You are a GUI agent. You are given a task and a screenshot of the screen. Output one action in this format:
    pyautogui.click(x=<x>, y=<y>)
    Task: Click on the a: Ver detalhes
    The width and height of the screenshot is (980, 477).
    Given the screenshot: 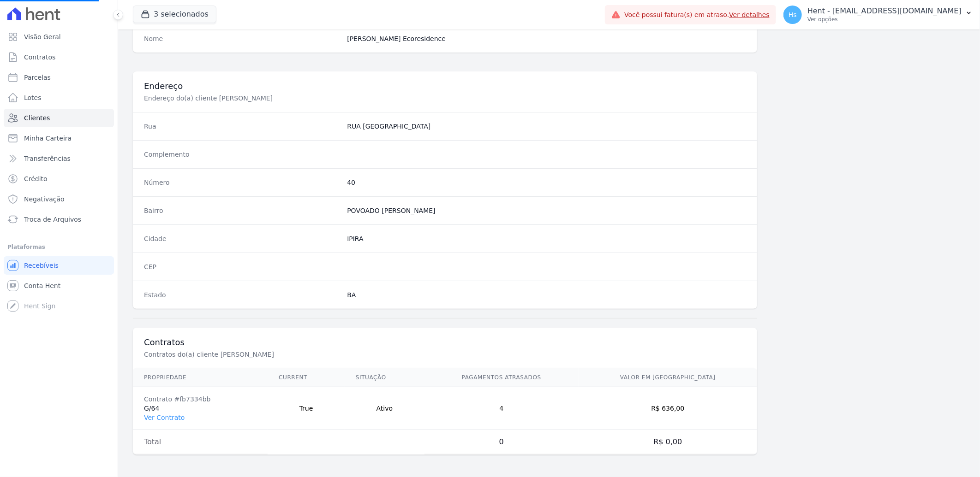 What is the action you would take?
    pyautogui.click(x=749, y=15)
    